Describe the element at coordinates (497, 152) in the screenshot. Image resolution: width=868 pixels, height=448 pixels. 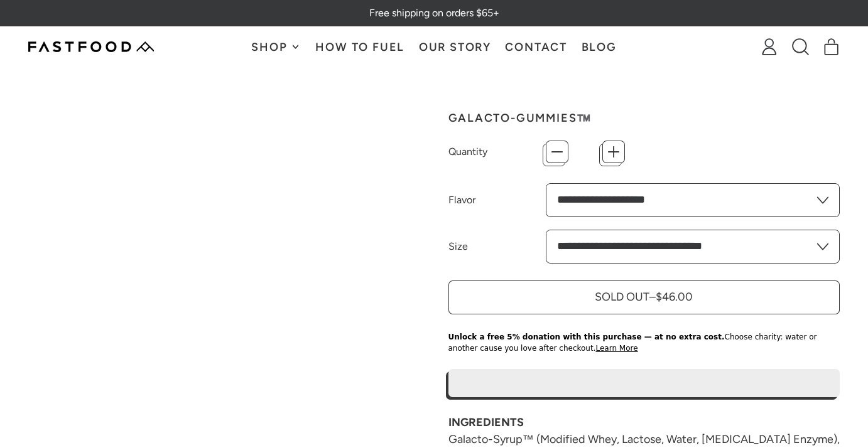
I see `label: Quantity` at that location.